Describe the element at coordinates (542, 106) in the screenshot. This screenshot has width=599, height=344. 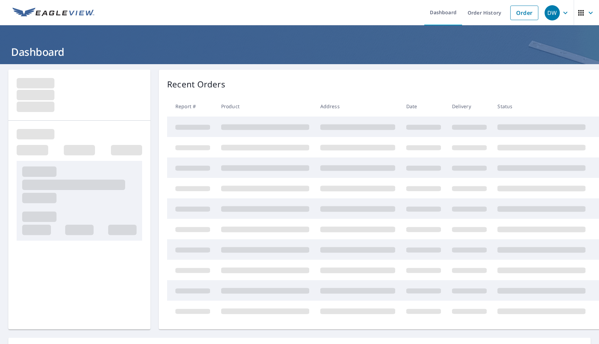
I see `th: Status` at that location.